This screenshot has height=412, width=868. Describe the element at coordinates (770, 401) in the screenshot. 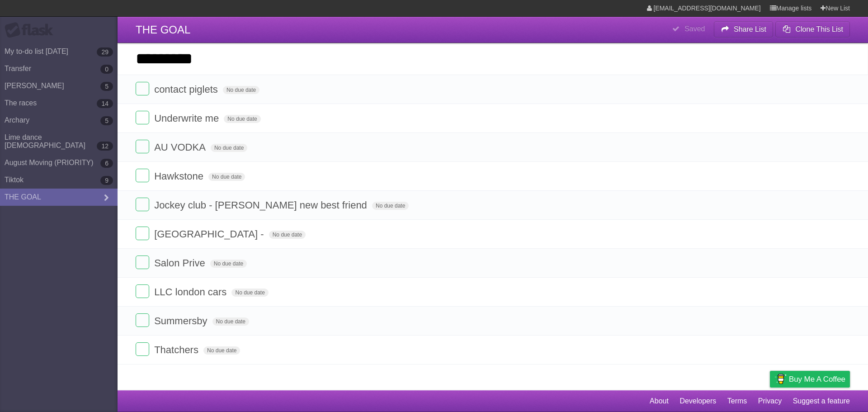

I see `a: Privacy` at that location.